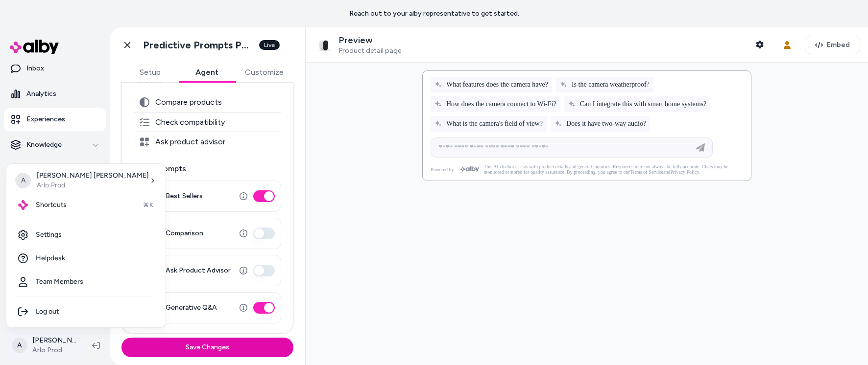 The width and height of the screenshot is (868, 365). I want to click on span: ⌘K, so click(148, 205).